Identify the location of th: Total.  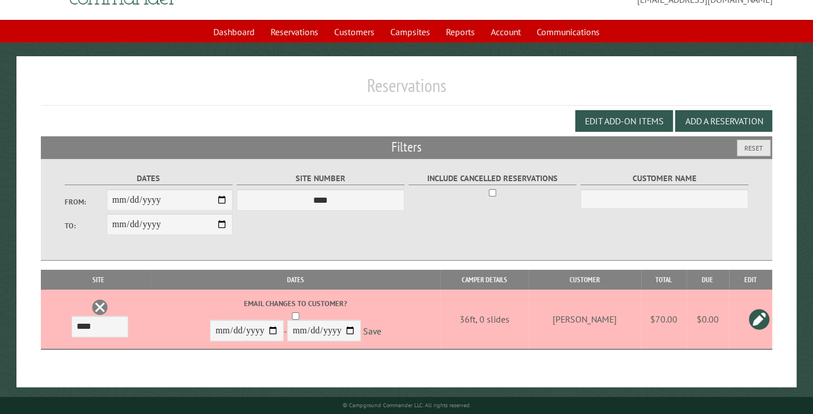
(664, 279).